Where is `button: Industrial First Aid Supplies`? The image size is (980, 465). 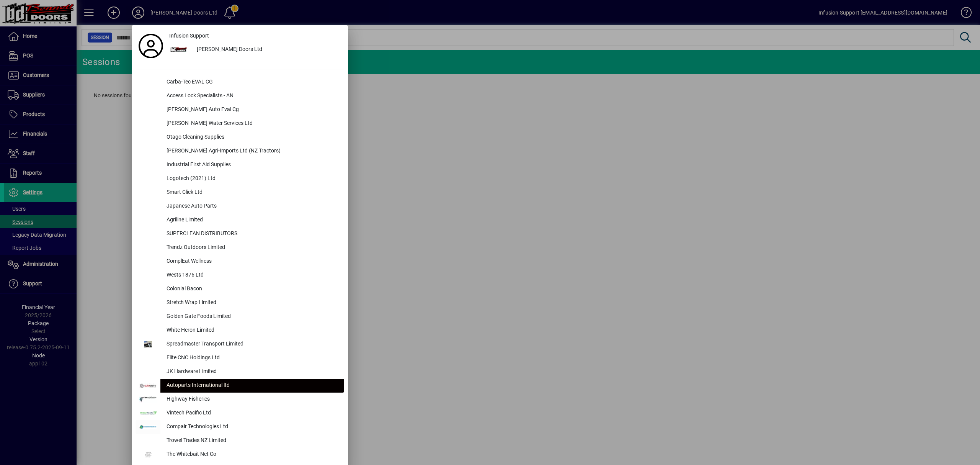
button: Industrial First Aid Supplies is located at coordinates (239, 165).